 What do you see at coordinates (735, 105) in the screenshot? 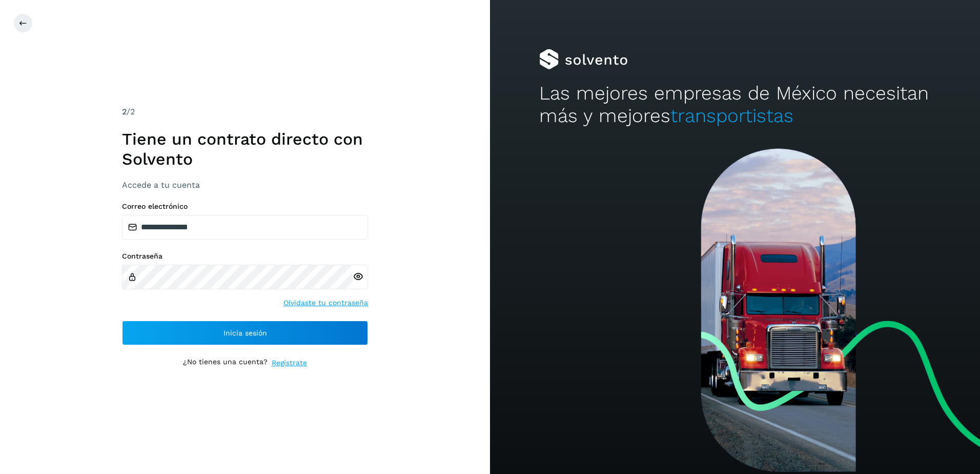
I see `h2: Las mejores empresas de México necesitan más y mejores` at bounding box center [735, 105].